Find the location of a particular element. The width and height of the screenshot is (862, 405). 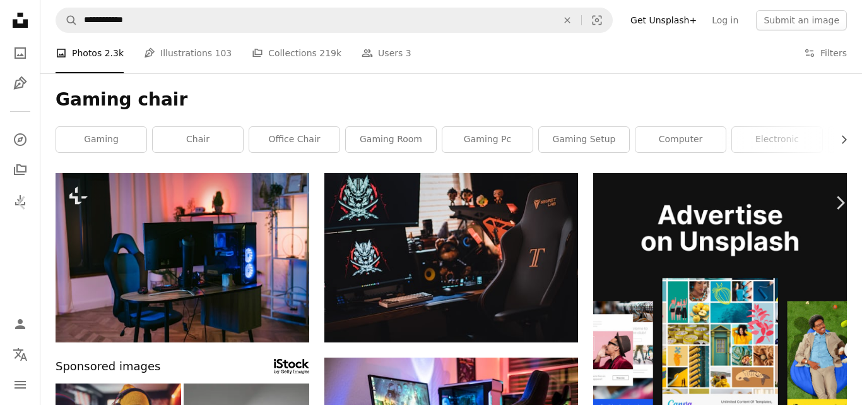

span: Sponsored images is located at coordinates (108, 366).